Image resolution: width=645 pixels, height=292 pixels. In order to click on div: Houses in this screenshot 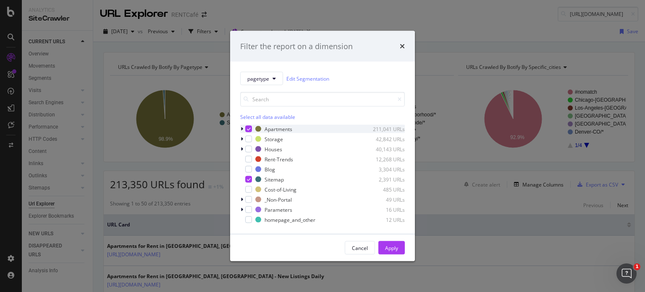, I will do `click(273, 149)`.